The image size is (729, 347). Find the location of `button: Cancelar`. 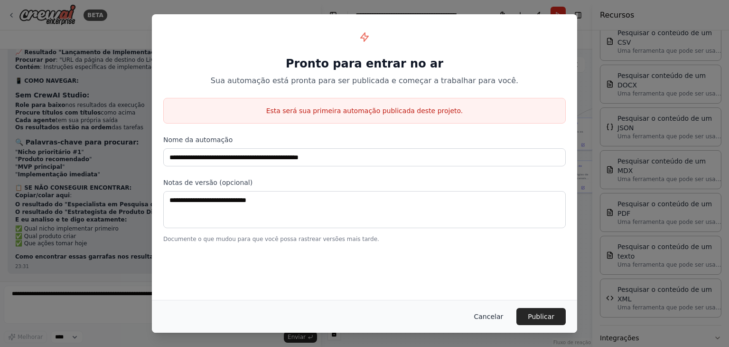

button: Cancelar is located at coordinates (489, 316).